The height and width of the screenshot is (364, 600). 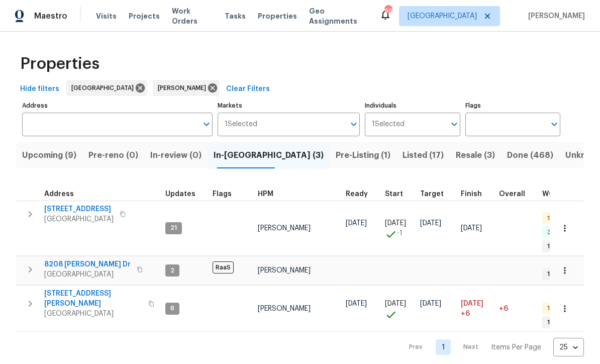 I want to click on span: 2, so click(x=173, y=270).